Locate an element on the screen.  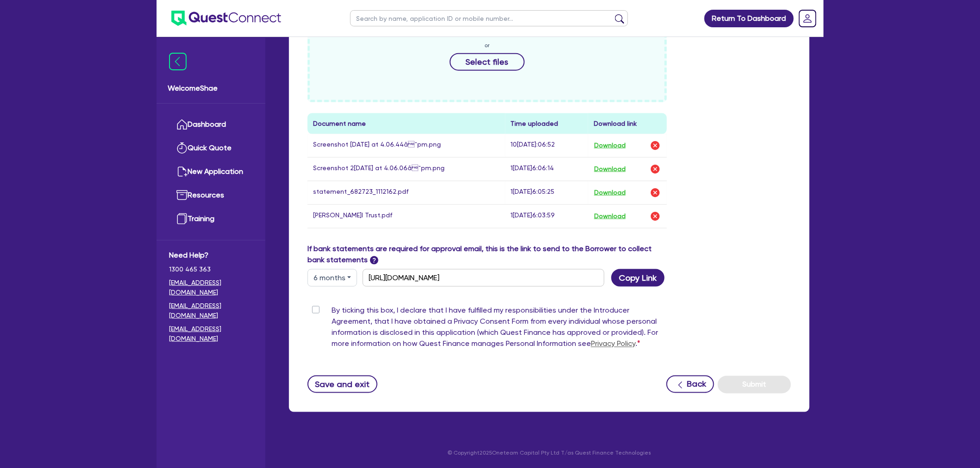
a: New Application is located at coordinates (211, 171).